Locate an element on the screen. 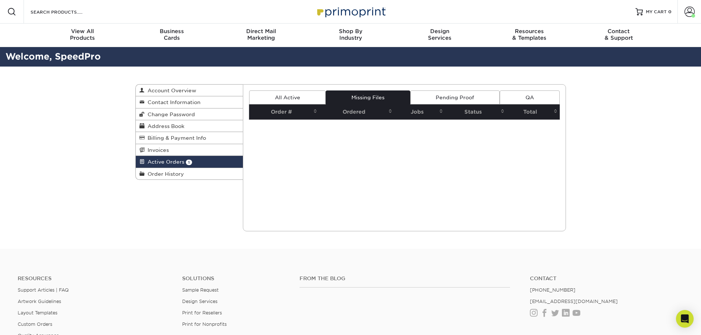 This screenshot has width=701, height=335. h4: Contact is located at coordinates (606, 278).